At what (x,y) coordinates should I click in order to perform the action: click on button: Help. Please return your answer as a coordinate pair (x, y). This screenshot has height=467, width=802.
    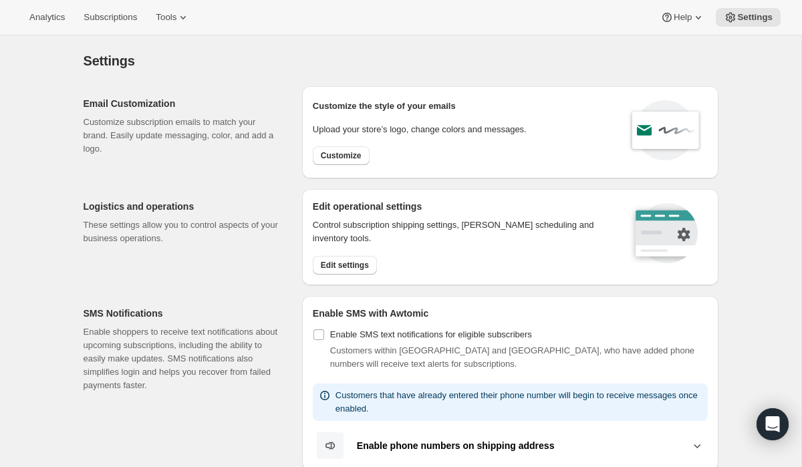
    Looking at the image, I should click on (682, 17).